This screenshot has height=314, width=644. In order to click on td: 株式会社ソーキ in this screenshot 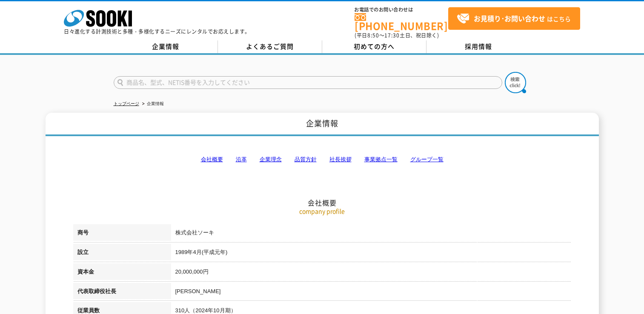, I will do `click(372, 234)`.